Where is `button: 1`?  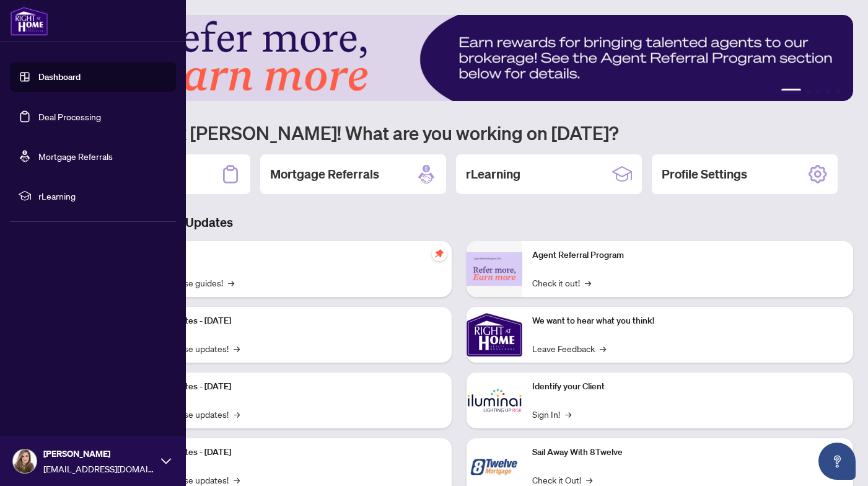 button: 1 is located at coordinates (791, 91).